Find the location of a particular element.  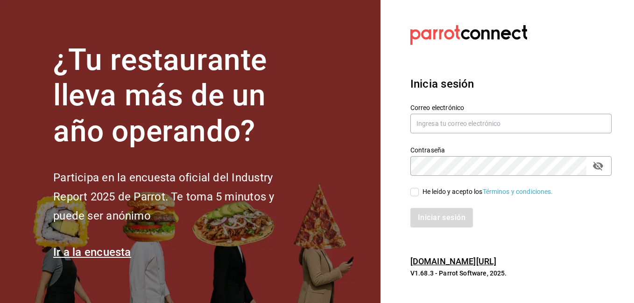

div: He leído y acepto los is located at coordinates (488, 192).